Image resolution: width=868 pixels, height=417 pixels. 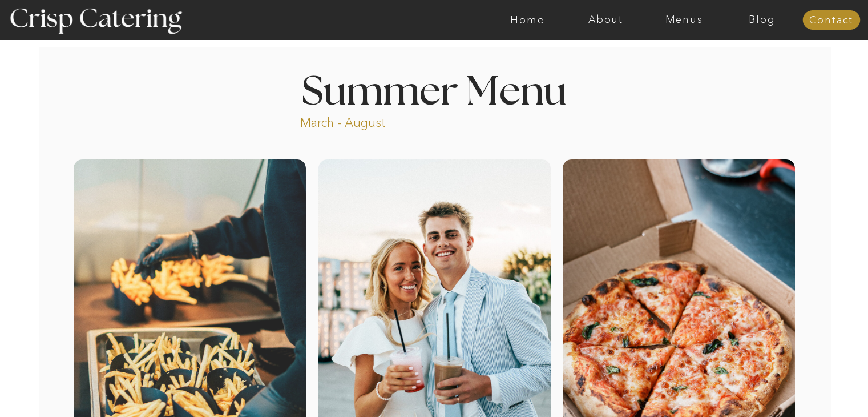 I want to click on a: Home, so click(x=527, y=20).